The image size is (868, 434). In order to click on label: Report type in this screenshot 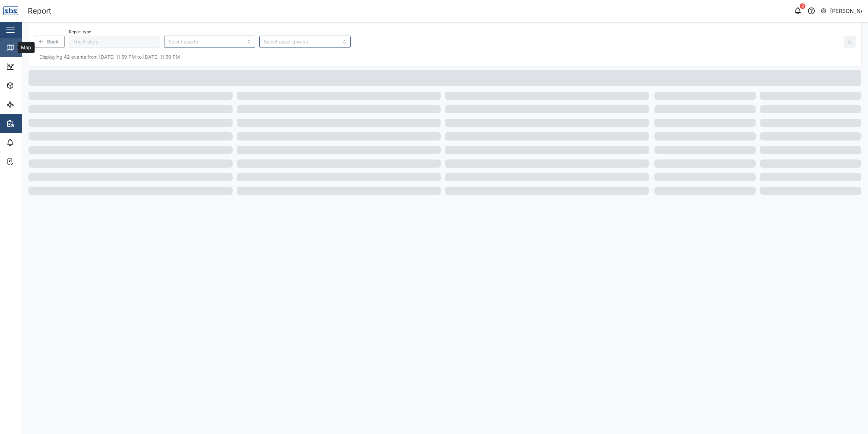, I will do `click(80, 32)`.